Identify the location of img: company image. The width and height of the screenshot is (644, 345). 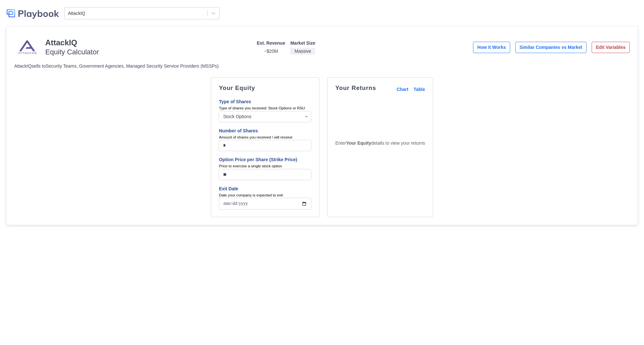
(27, 47).